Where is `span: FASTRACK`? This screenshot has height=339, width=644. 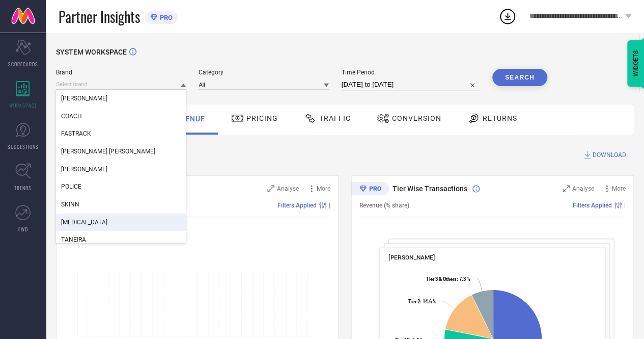
span: FASTRACK is located at coordinates (76, 134).